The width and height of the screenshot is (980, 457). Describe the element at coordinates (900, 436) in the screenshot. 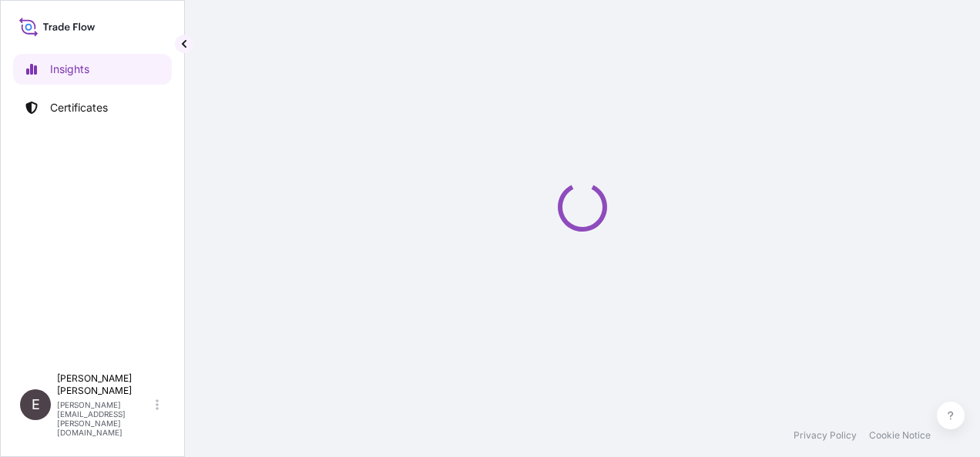

I see `a: Cookie Notice` at that location.